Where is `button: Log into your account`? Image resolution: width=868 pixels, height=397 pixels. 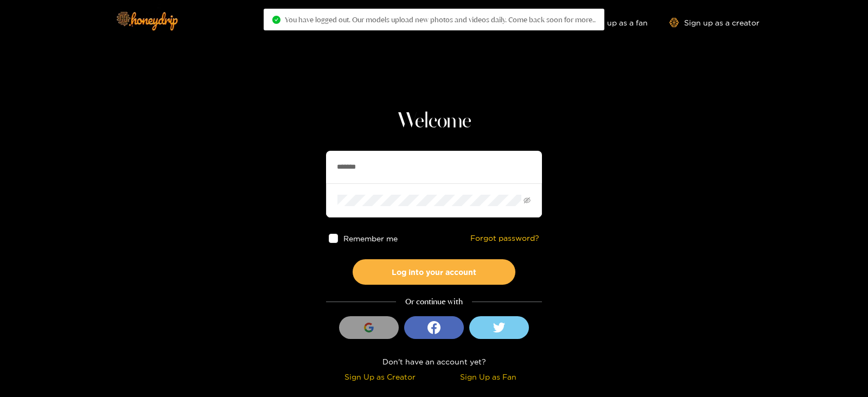
button: Log into your account is located at coordinates (434, 271).